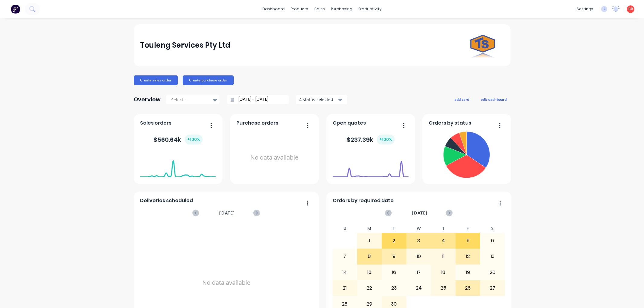 This screenshot has width=644, height=308. Describe the element at coordinates (443, 257) in the screenshot. I see `div: 11` at that location.